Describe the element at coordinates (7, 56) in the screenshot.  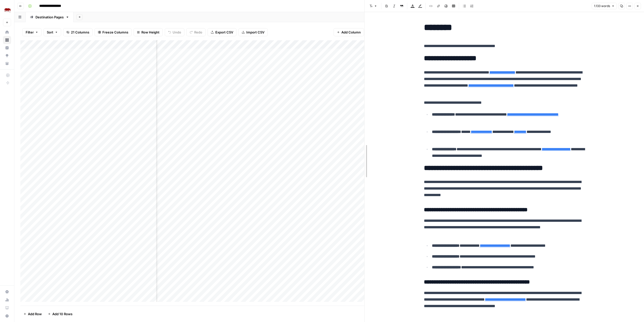
I see `a: Opportunities` at that location.